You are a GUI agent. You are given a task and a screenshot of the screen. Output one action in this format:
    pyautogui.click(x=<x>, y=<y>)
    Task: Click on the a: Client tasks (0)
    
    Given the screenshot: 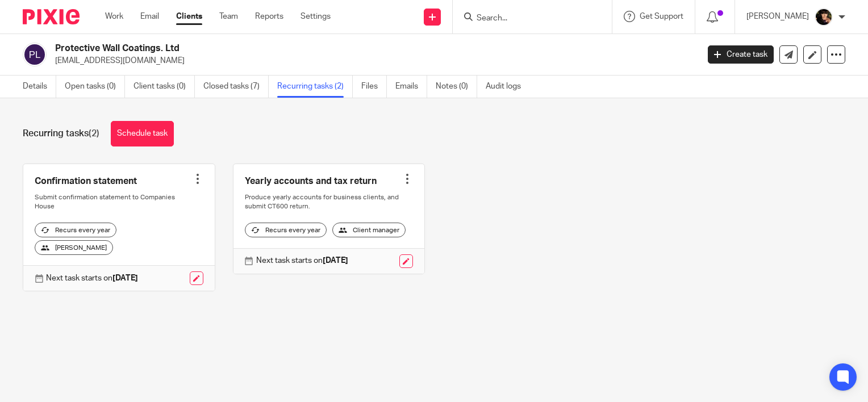 What is the action you would take?
    pyautogui.click(x=164, y=86)
    